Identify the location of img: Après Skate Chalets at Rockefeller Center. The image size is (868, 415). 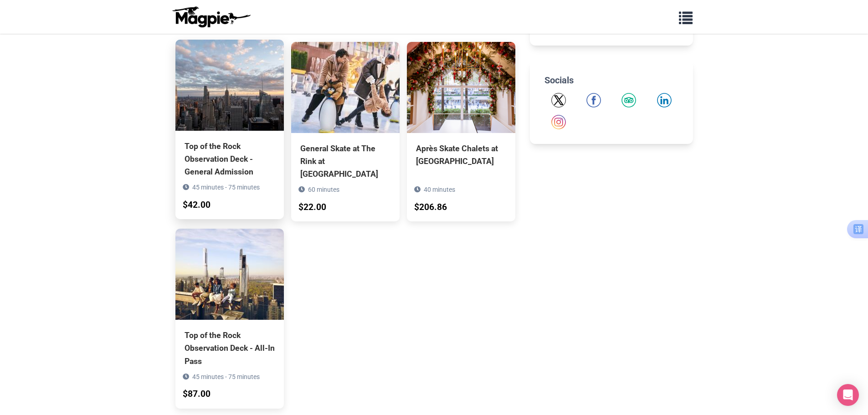
(461, 87).